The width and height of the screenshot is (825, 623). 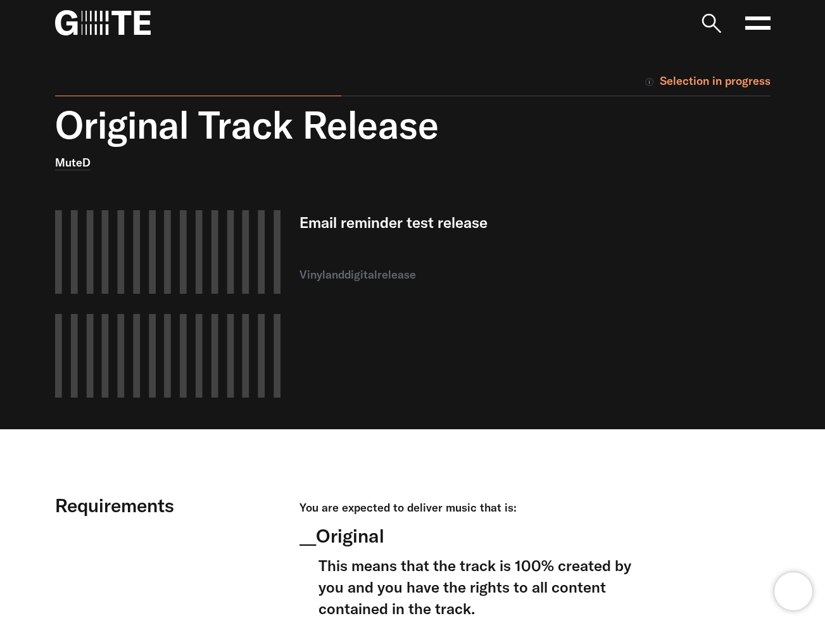 I want to click on a: G=TE, so click(x=103, y=23).